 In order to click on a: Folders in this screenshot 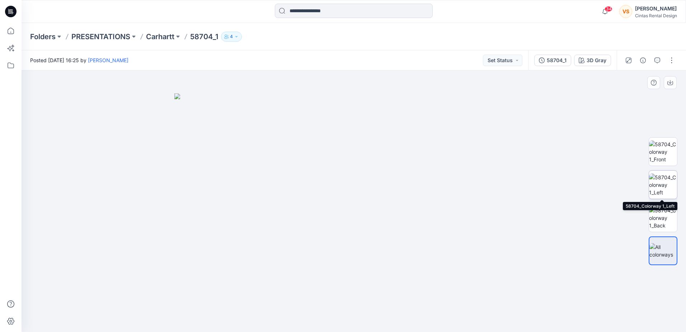, I will do `click(43, 37)`.